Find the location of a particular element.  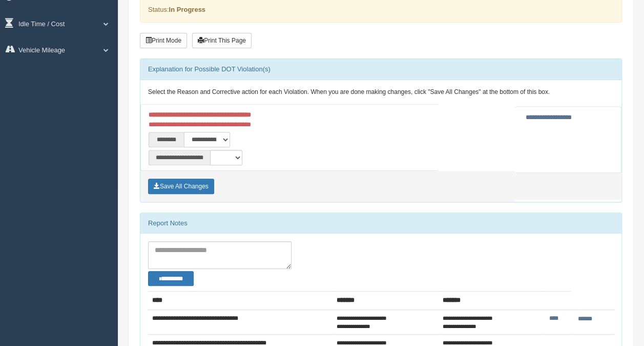

button: Print Mode is located at coordinates (163, 41).